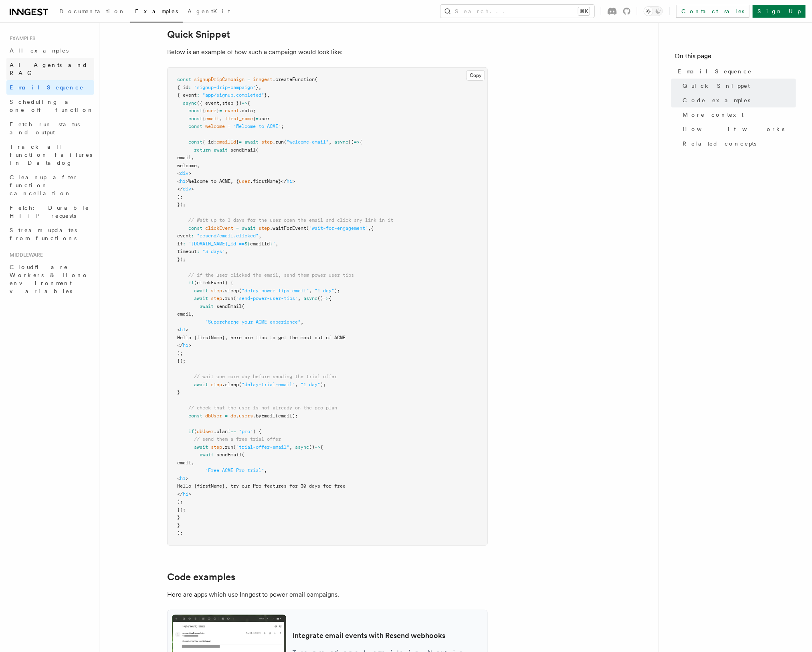  I want to click on span: Code examples, so click(717, 100).